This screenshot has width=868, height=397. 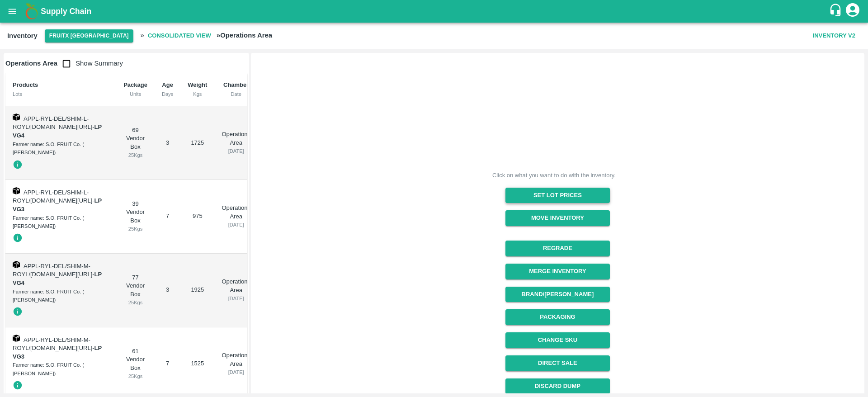 I want to click on b: Age, so click(x=167, y=84).